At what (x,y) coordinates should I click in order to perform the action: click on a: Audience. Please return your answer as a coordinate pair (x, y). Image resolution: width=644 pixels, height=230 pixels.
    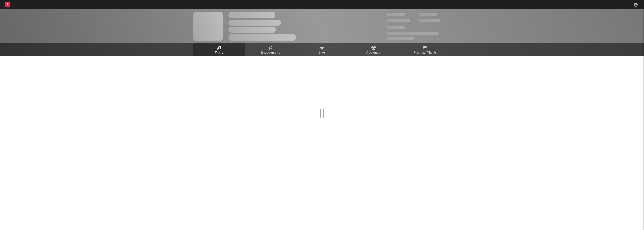
    Looking at the image, I should click on (373, 50).